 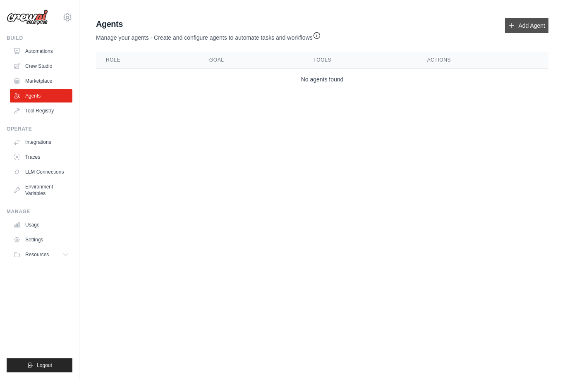 I want to click on a: Tool Registry, so click(x=41, y=111).